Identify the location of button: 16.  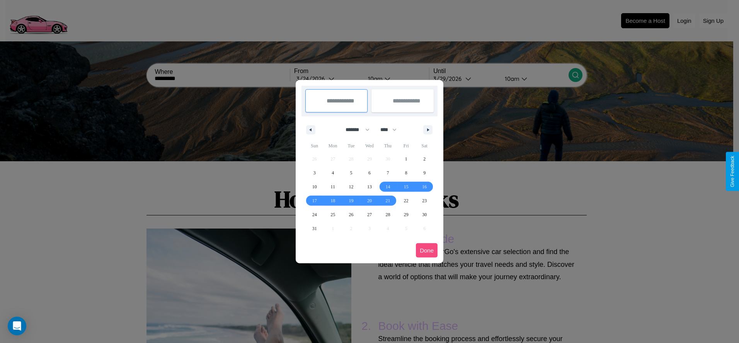
(425, 187).